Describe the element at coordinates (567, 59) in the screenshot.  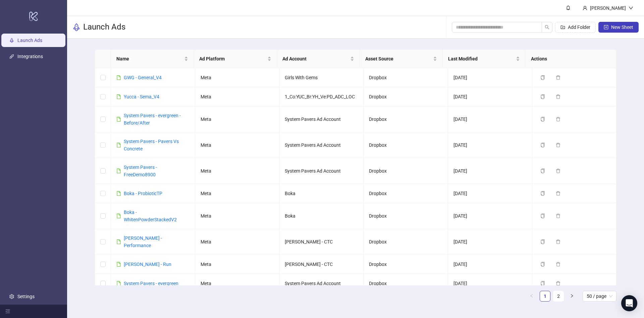
I see `th: Actions` at that location.